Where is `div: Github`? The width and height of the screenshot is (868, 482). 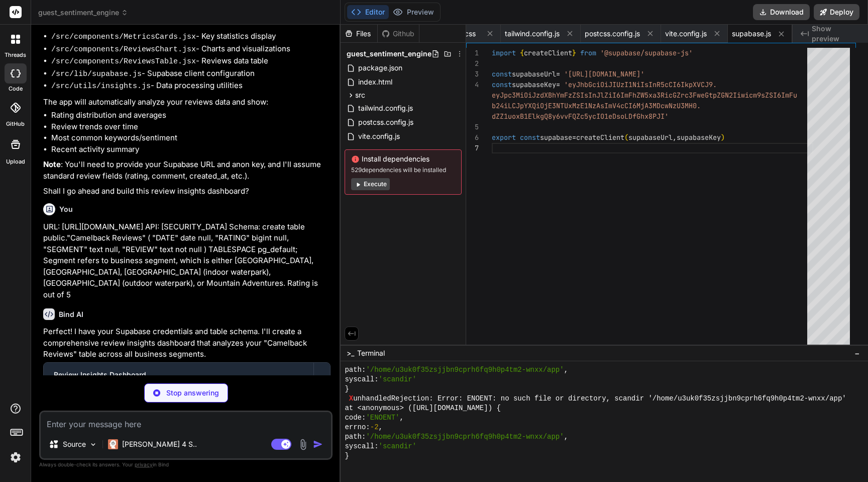 div: Github is located at coordinates (399, 34).